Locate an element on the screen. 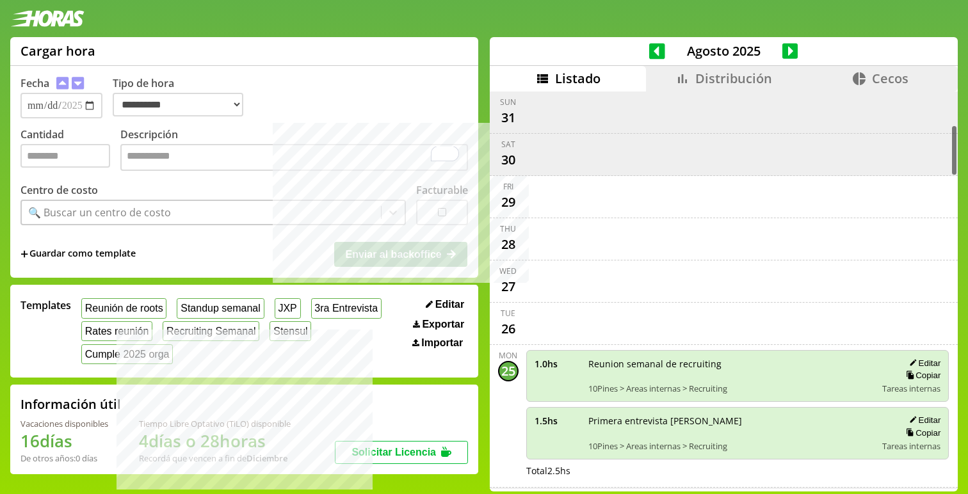 Image resolution: width=968 pixels, height=494 pixels. h1: 16 días is located at coordinates (64, 441).